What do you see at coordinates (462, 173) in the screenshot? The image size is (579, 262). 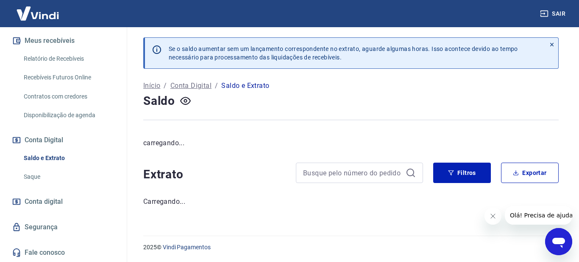 I see `button: Filtros` at bounding box center [462, 173].